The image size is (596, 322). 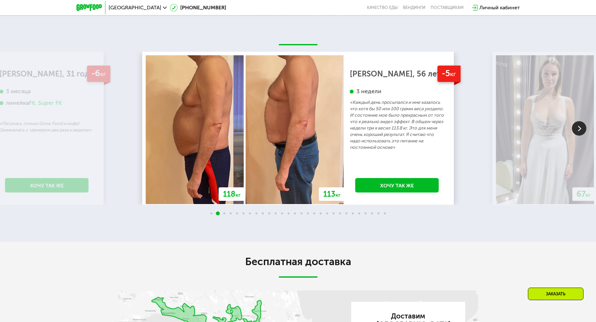 What do you see at coordinates (584, 194) in the screenshot?
I see `div: 67` at bounding box center [584, 194].